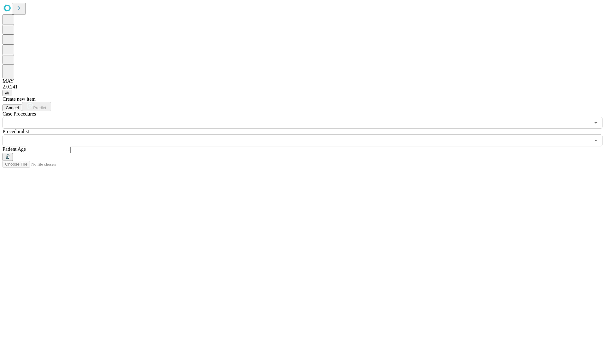 This screenshot has width=605, height=340. Describe the element at coordinates (39, 108) in the screenshot. I see `span: Predict` at that location.